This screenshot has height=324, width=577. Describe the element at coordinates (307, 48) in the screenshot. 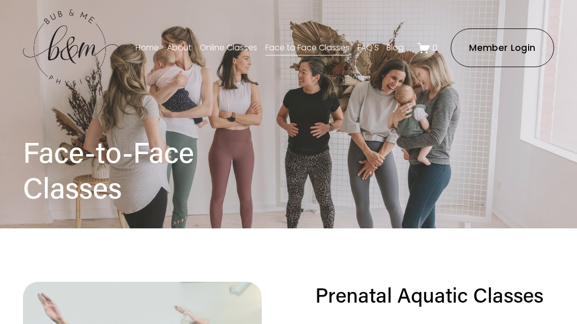

I see `a: Face to Face Classes` at that location.